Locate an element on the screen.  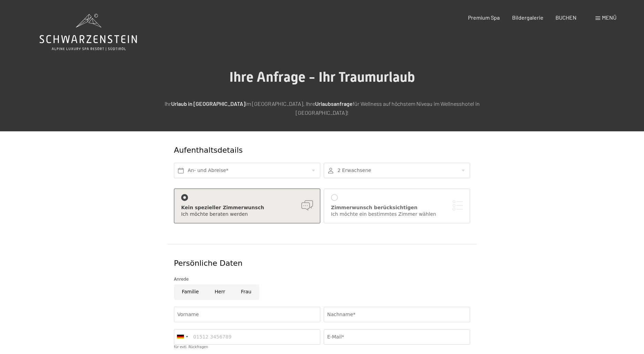
label: für evtl. Rückfragen is located at coordinates (191, 347).